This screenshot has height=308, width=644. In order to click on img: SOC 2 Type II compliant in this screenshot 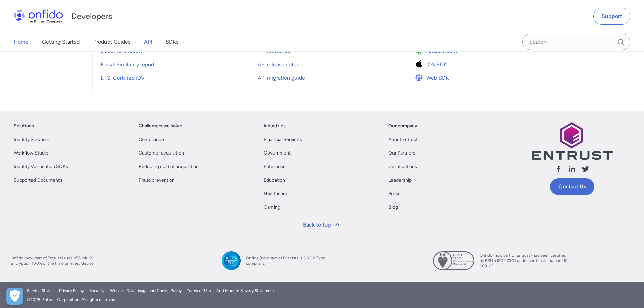, I will do `click(231, 260)`.